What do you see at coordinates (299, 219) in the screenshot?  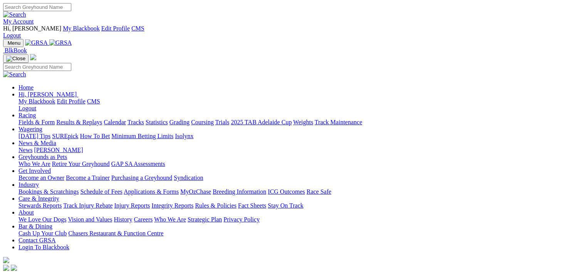 I see `div: About` at bounding box center [299, 219].